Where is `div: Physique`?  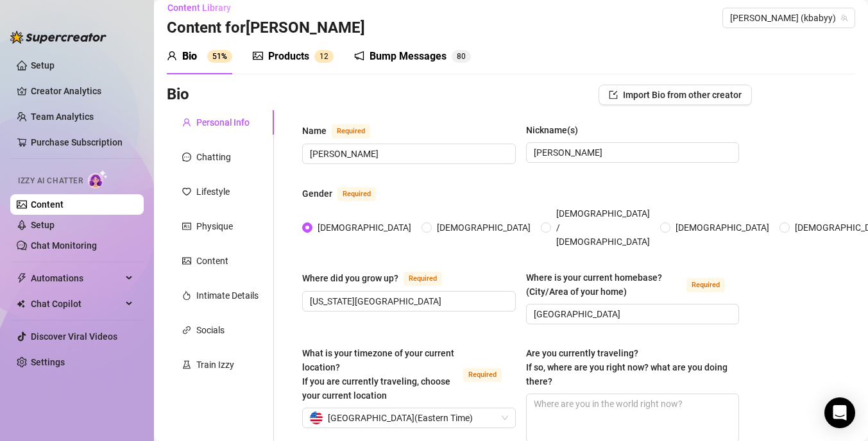
div: Physique is located at coordinates (214, 227).